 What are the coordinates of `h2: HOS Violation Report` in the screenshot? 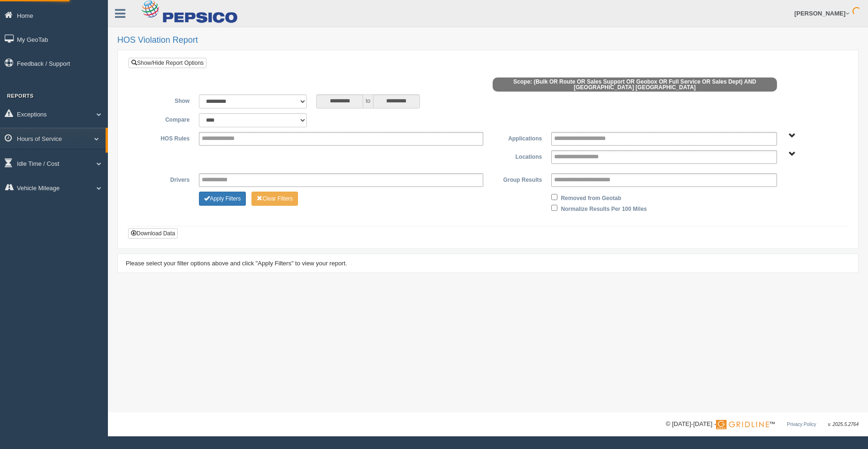 It's located at (488, 41).